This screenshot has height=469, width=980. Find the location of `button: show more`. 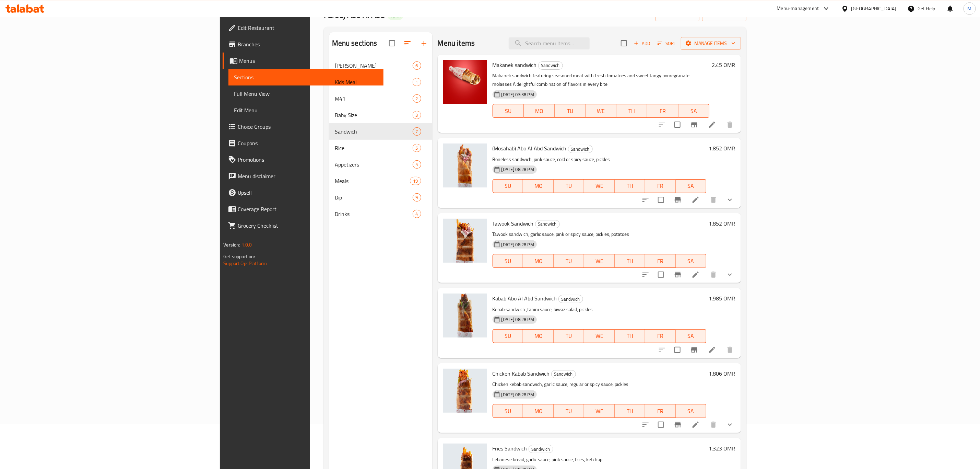

button: show more is located at coordinates (729, 200).